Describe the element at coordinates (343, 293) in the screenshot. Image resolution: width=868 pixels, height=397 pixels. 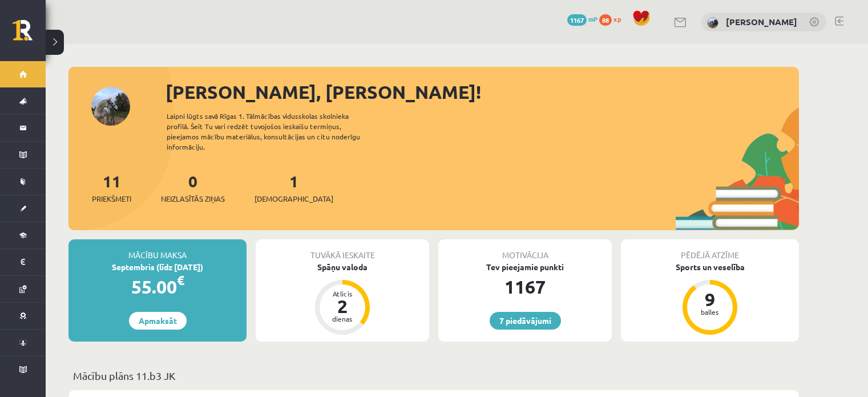
I see `div: Atlicis` at that location.